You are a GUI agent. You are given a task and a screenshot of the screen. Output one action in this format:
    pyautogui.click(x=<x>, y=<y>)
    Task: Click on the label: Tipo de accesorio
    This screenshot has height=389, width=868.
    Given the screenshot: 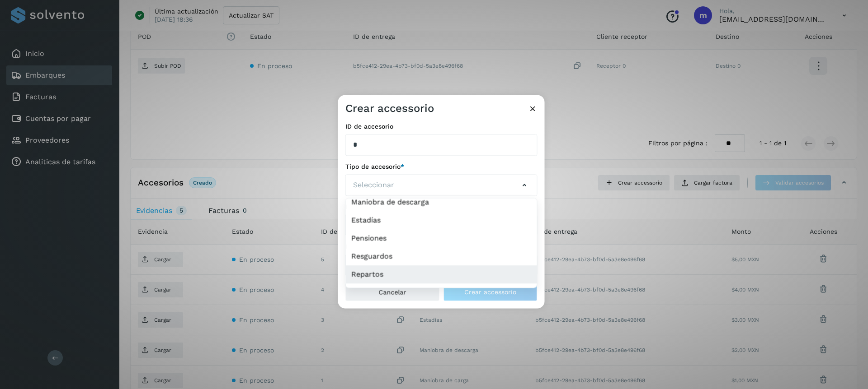 What is the action you would take?
    pyautogui.click(x=441, y=167)
    